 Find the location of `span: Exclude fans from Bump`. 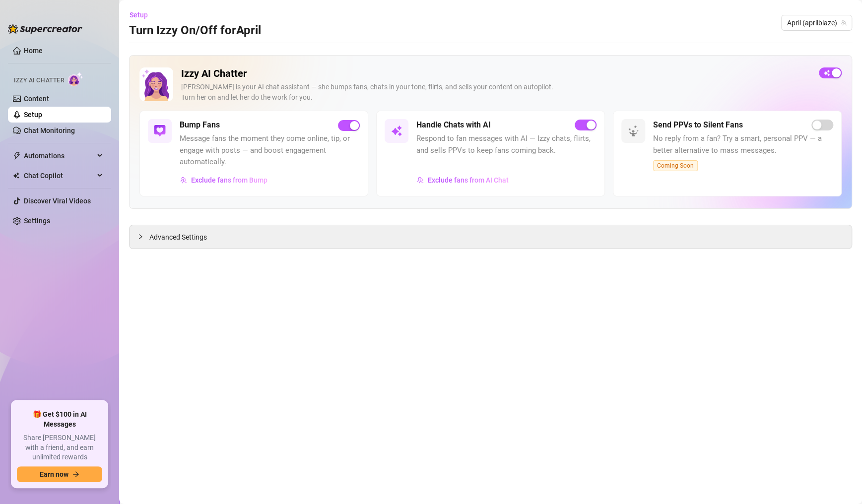

span: Exclude fans from Bump is located at coordinates (229, 180).